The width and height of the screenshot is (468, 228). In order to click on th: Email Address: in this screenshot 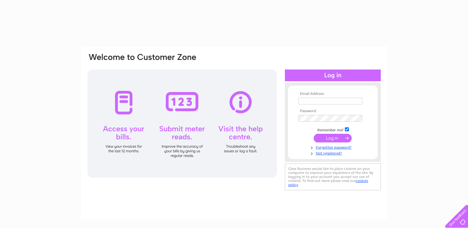, I will do `click(333, 94)`.